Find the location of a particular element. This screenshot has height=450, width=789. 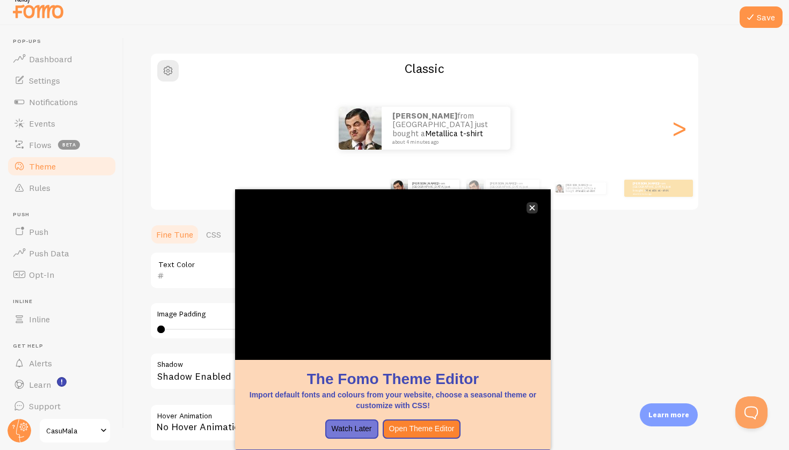

a: Theme is located at coordinates (62, 166).